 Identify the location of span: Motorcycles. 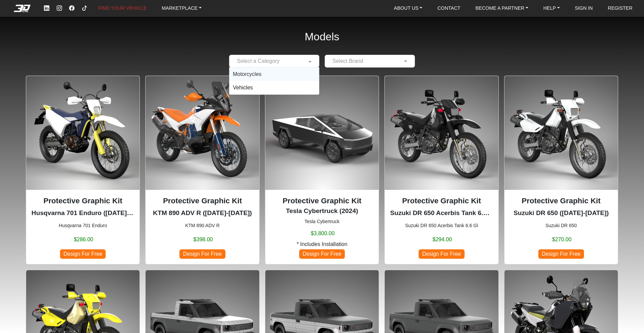
(247, 74).